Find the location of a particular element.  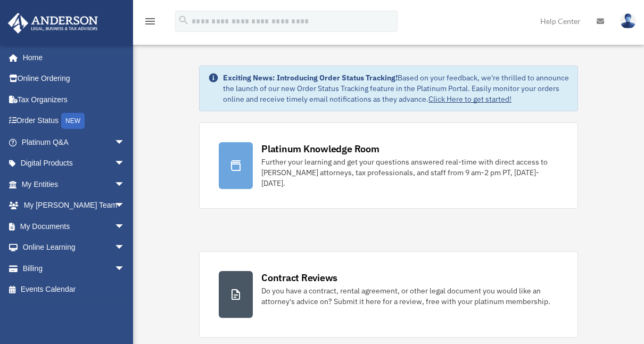

a: Online Ordering is located at coordinates (74, 79).